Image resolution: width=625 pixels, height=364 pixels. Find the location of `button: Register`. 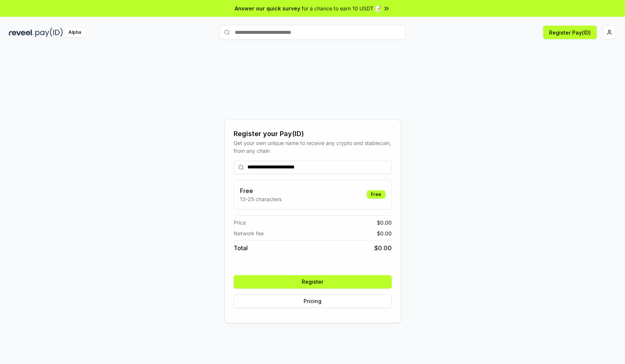

button: Register is located at coordinates (313, 282).